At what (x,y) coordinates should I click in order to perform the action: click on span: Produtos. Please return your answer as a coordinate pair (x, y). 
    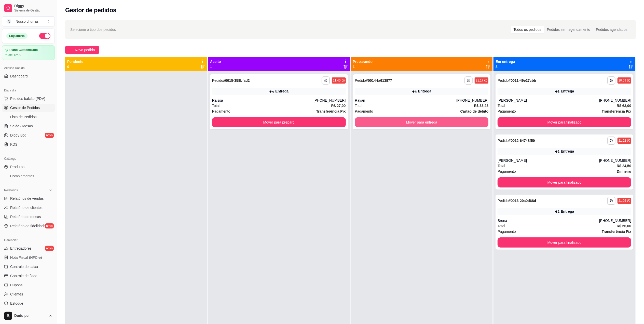
    Looking at the image, I should click on (17, 167).